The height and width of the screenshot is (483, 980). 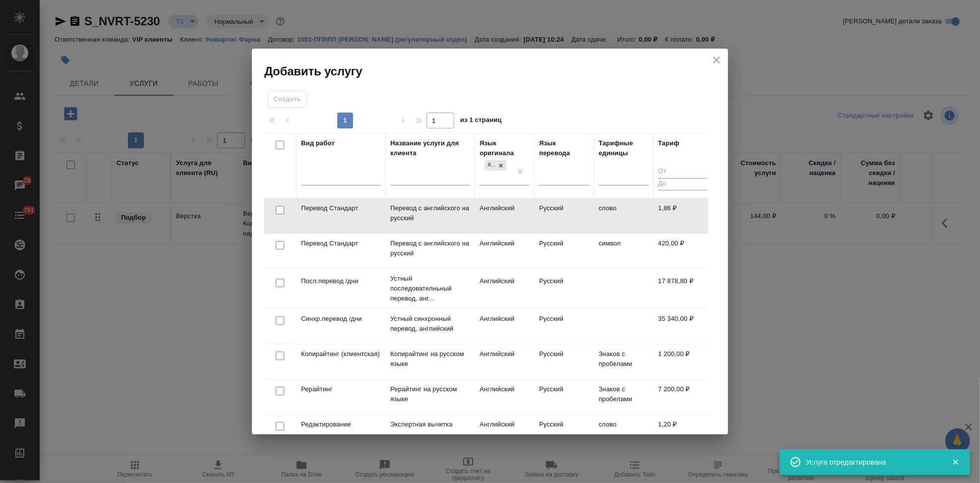 What do you see at coordinates (430, 395) in the screenshot?
I see `p: Рерайтинг на русском языке` at bounding box center [430, 395].